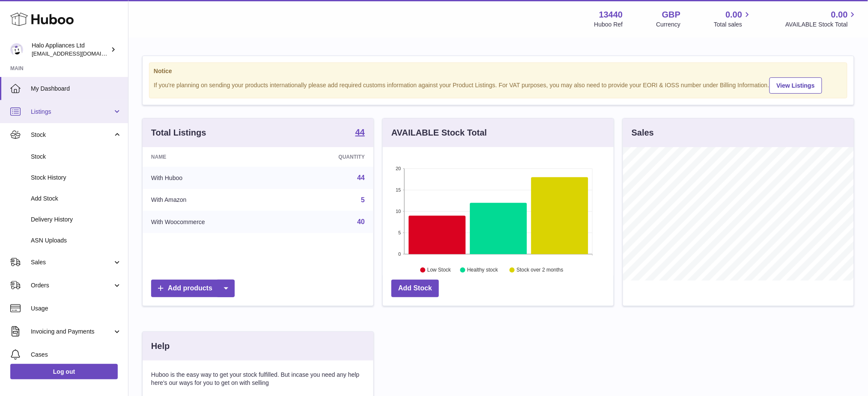 This screenshot has width=868, height=396. What do you see at coordinates (76, 198) in the screenshot?
I see `span: Add Stock` at bounding box center [76, 198].